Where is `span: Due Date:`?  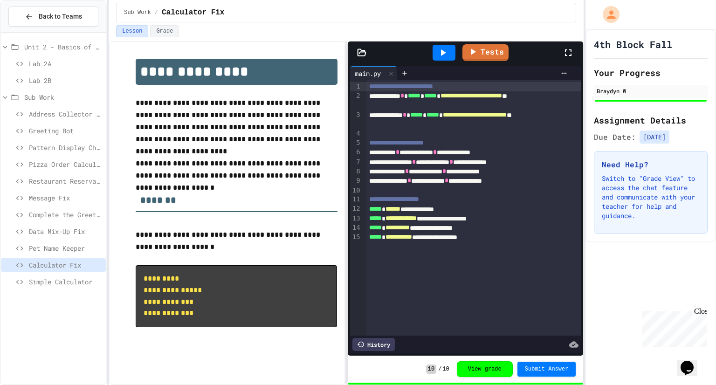 span: Due Date: is located at coordinates (615, 137).